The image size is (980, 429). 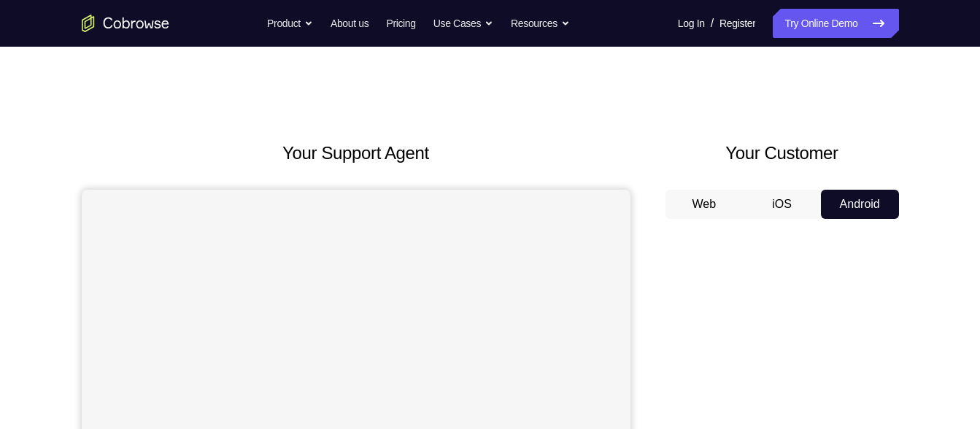 What do you see at coordinates (540, 24) in the screenshot?
I see `button: Resources` at bounding box center [540, 24].